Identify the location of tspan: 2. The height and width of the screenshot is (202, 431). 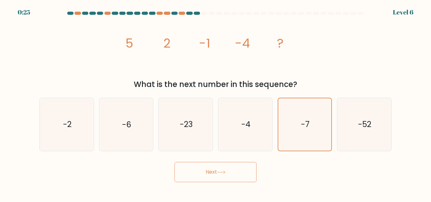
(167, 43).